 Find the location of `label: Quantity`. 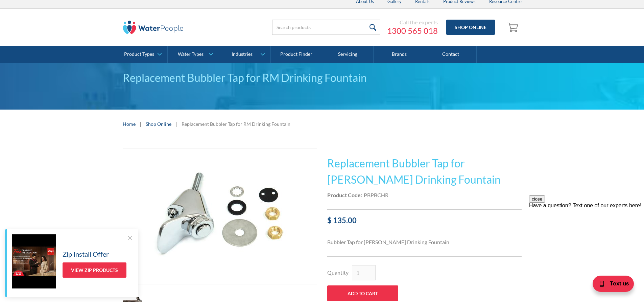

label: Quantity is located at coordinates (338, 273).